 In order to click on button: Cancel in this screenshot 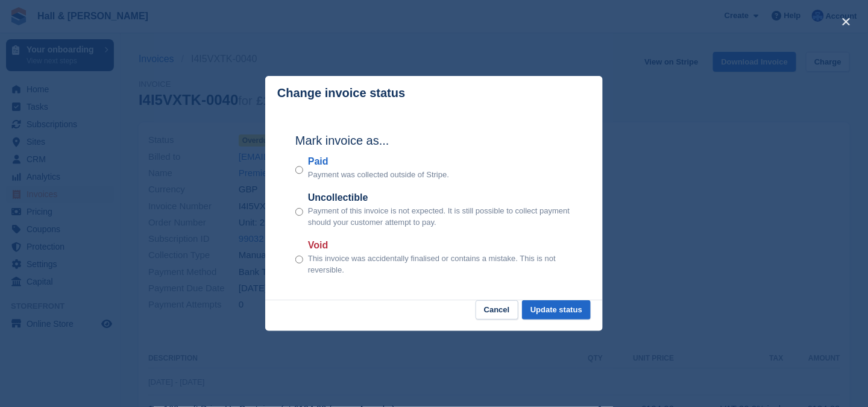, I will do `click(496, 310)`.